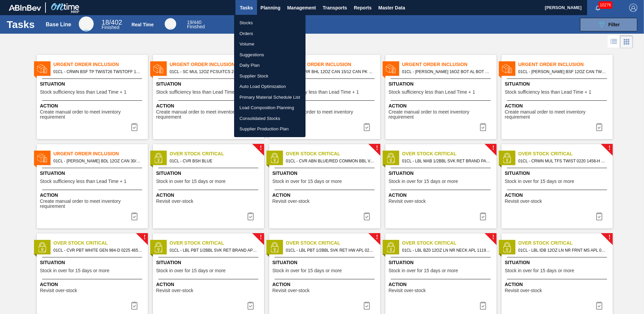  I want to click on li: Supplier Production Plan, so click(270, 129).